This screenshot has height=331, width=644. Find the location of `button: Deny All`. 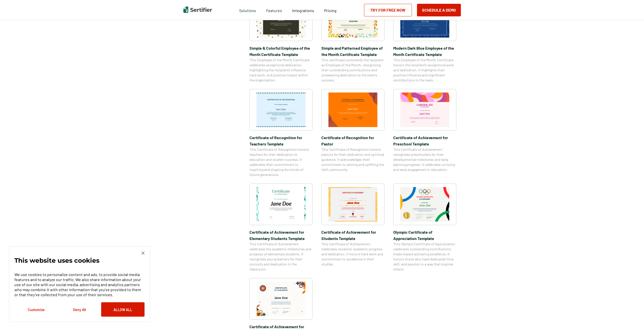

button: Deny All is located at coordinates (79, 309).